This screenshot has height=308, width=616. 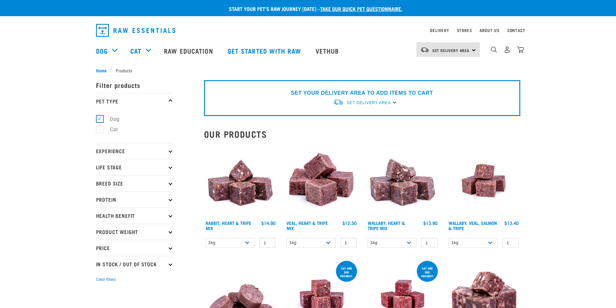 I want to click on a: Stores, so click(x=465, y=30).